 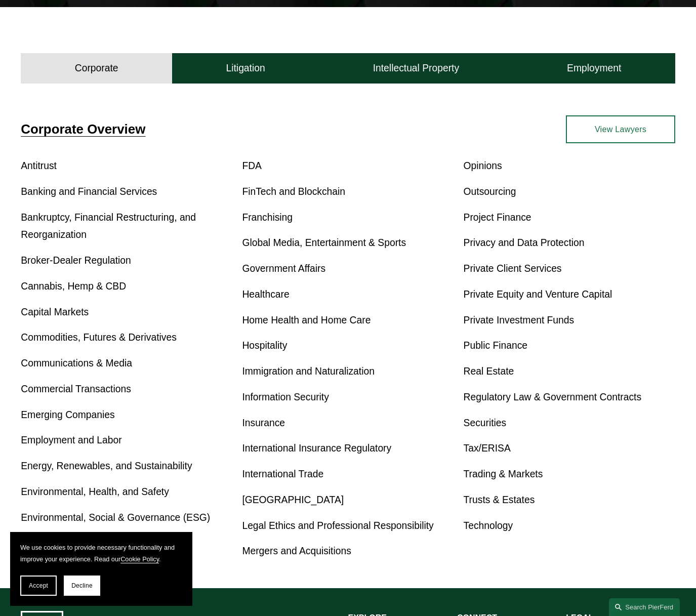 What do you see at coordinates (97, 69) in the screenshot?
I see `h4: Corporate` at bounding box center [97, 69].